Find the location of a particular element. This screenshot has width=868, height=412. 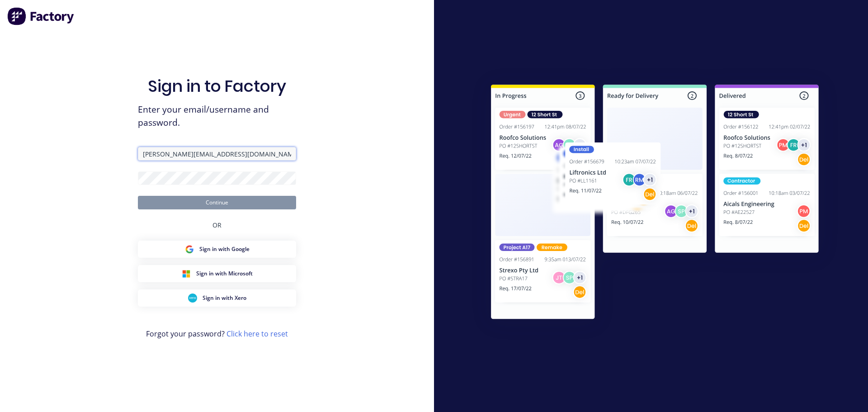

span: Sign in with Microsoft is located at coordinates (224, 273).